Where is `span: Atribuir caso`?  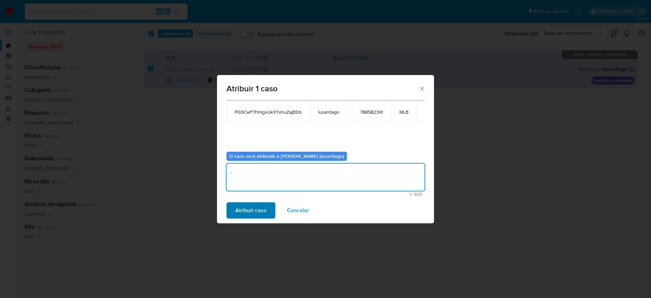 span: Atribuir caso is located at coordinates (251, 210).